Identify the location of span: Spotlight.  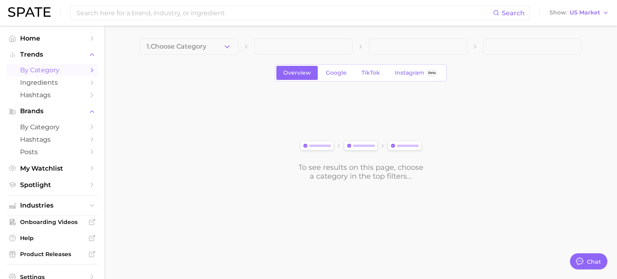
(52, 185).